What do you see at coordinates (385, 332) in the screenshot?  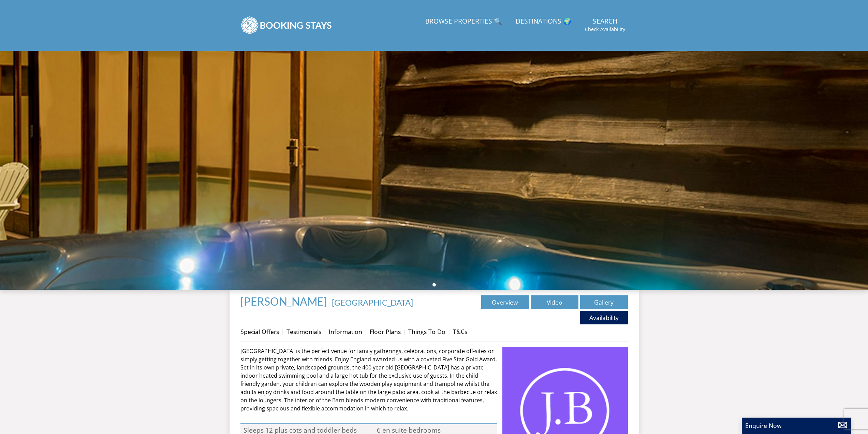 I see `a: Floor Plans` at bounding box center [385, 332].